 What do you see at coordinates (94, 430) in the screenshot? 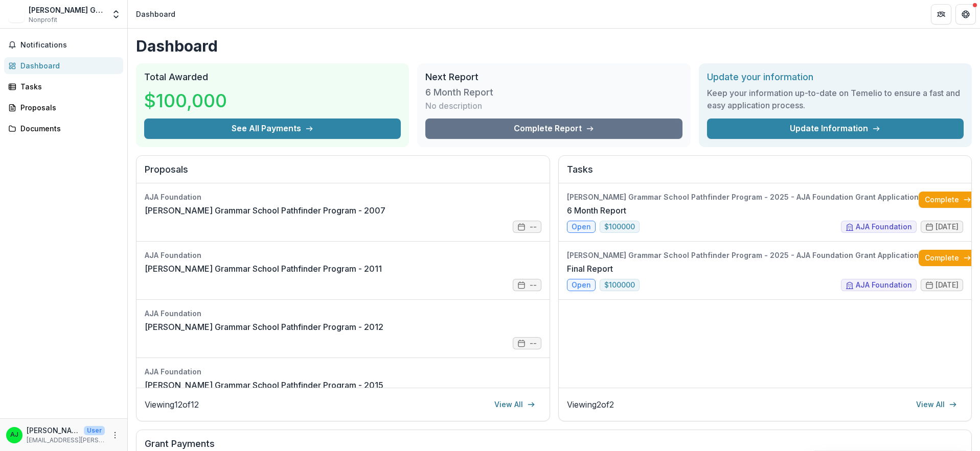
I see `p: User` at bounding box center [94, 430].